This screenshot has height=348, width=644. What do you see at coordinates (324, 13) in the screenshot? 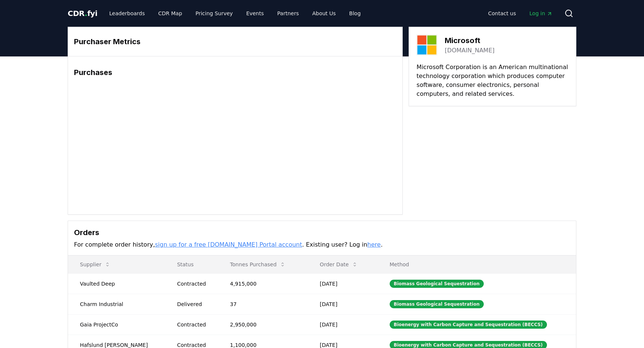
I see `a: About Us` at bounding box center [324, 13].